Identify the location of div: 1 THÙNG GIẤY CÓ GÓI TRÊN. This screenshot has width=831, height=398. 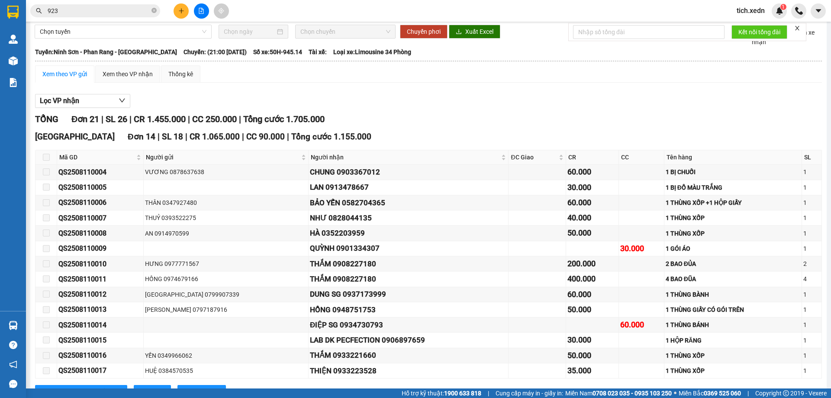
(733, 309).